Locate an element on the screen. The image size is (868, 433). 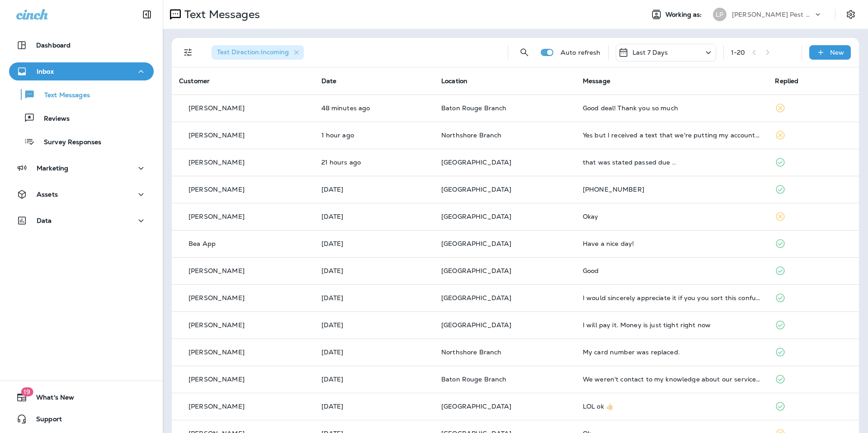
p: Sep 9, 2025 03:56 PM is located at coordinates (374, 379).